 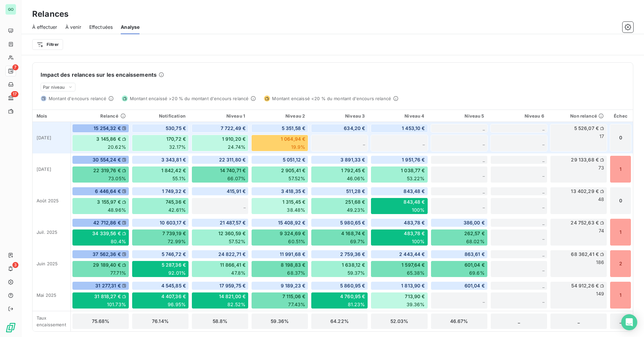 What do you see at coordinates (297, 304) in the screenshot?
I see `span: 77.43%` at bounding box center [297, 304].